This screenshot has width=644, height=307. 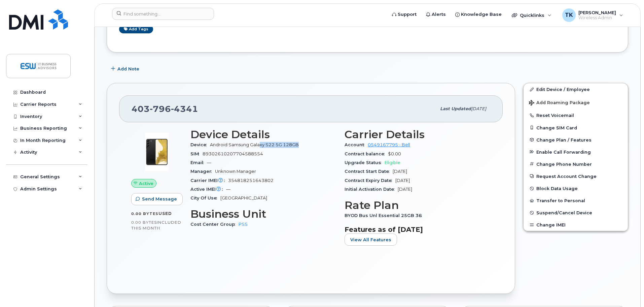 What do you see at coordinates (576, 89) in the screenshot?
I see `a: Edit Device / Employee` at bounding box center [576, 89].